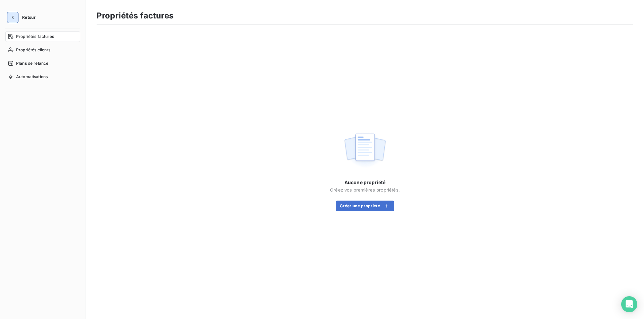  Describe the element at coordinates (365, 151) in the screenshot. I see `img: empty state` at that location.